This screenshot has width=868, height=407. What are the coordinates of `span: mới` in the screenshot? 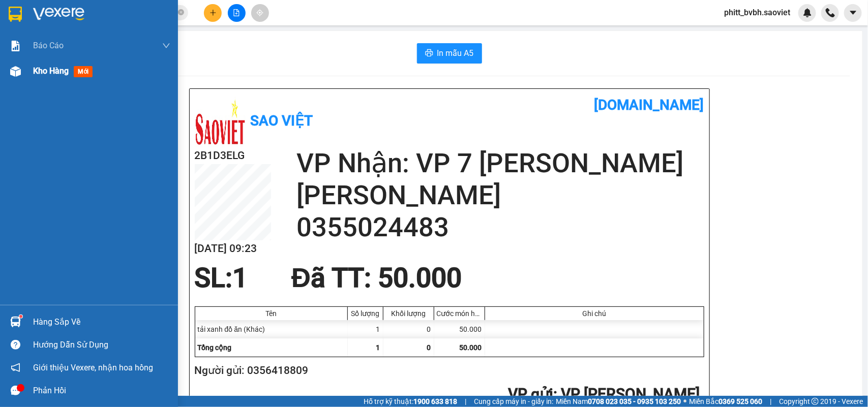 It's located at (83, 72).